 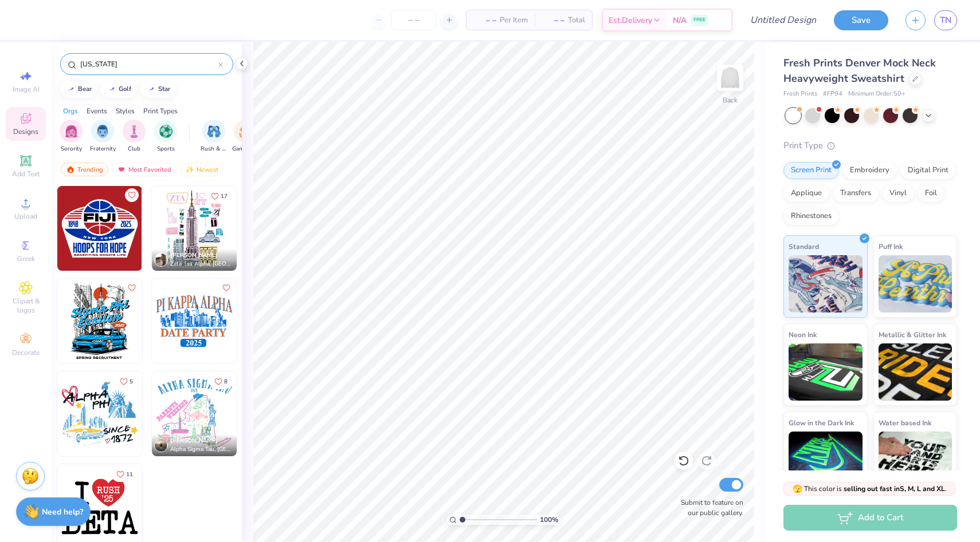 What do you see at coordinates (699, 20) in the screenshot?
I see `span: FREE` at bounding box center [699, 20].